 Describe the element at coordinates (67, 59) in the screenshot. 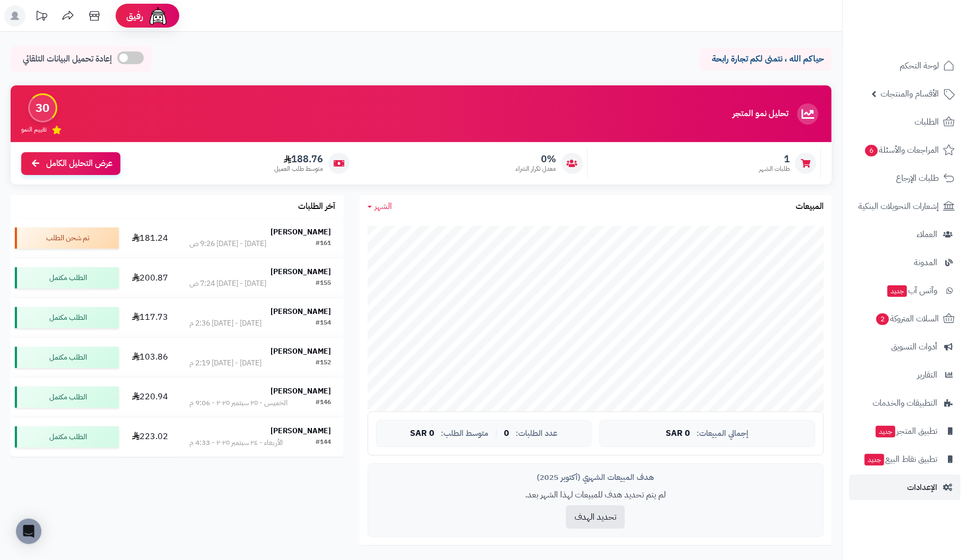

I see `span: إعادة تحميل البيانات التلقائي` at that location.